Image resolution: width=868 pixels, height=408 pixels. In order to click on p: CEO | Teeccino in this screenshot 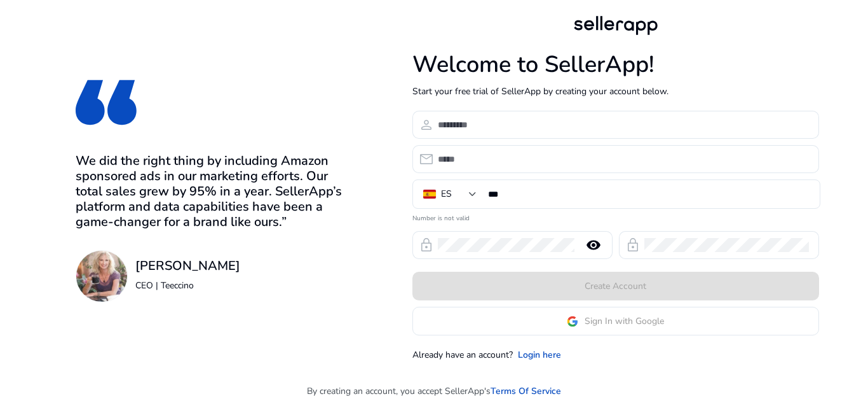, I will do `click(187, 285)`.